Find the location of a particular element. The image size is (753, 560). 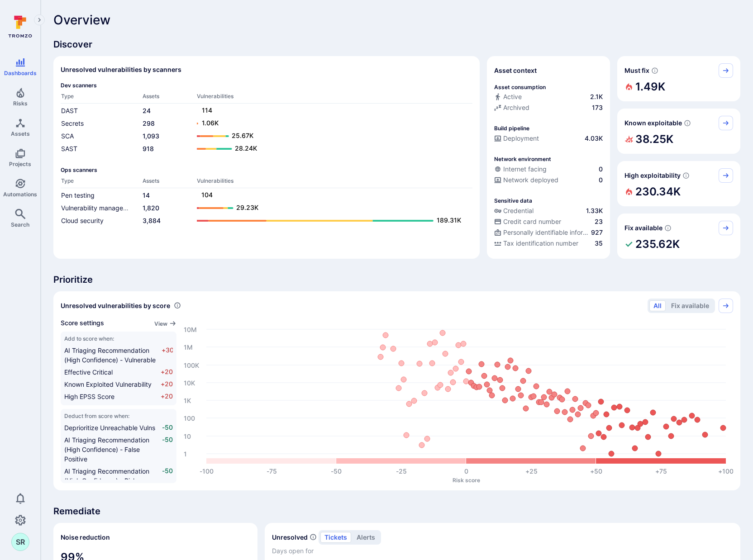

span: Asset context is located at coordinates (515, 71).